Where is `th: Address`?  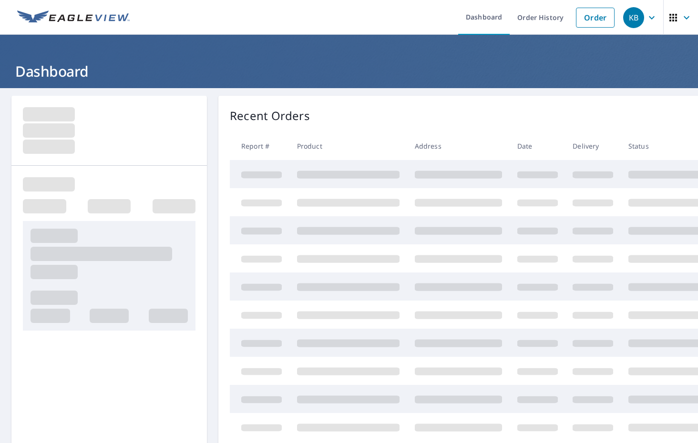 th: Address is located at coordinates (458, 146).